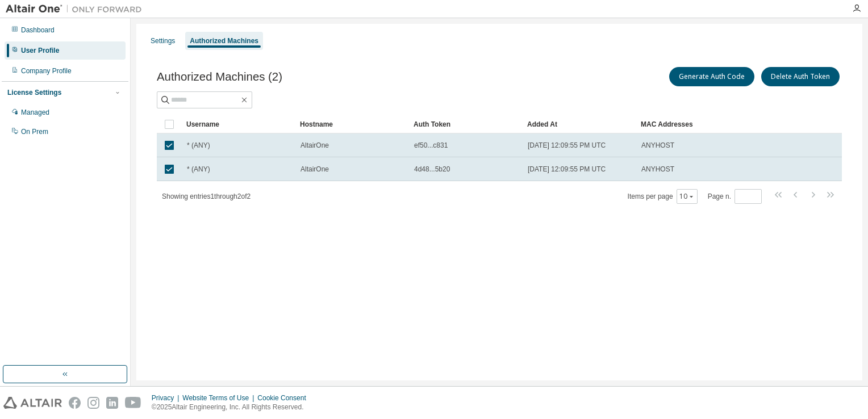 Image resolution: width=868 pixels, height=419 pixels. Describe the element at coordinates (466, 124) in the screenshot. I see `div: Auth Token` at that location.